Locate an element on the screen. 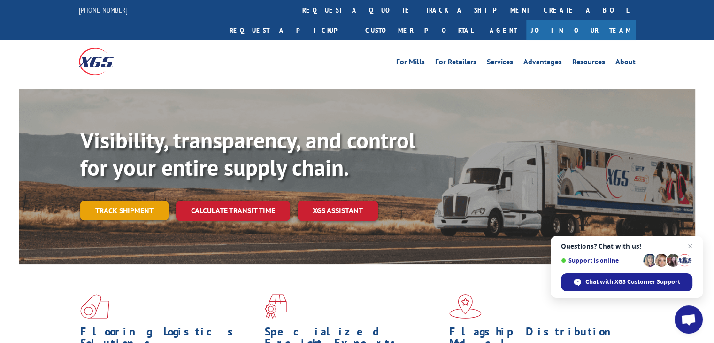 The image size is (714, 343). a: Agent is located at coordinates (504, 30).